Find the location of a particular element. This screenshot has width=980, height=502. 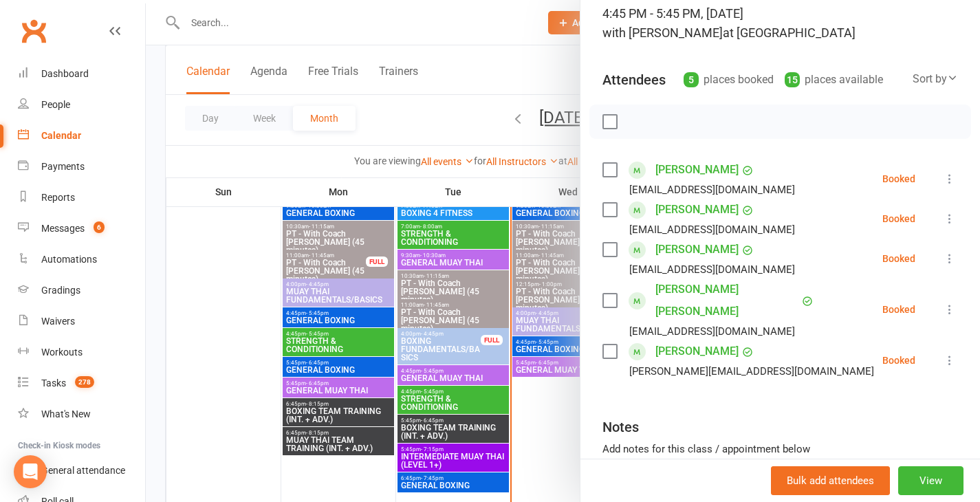

div: Dashboard is located at coordinates (65, 74).